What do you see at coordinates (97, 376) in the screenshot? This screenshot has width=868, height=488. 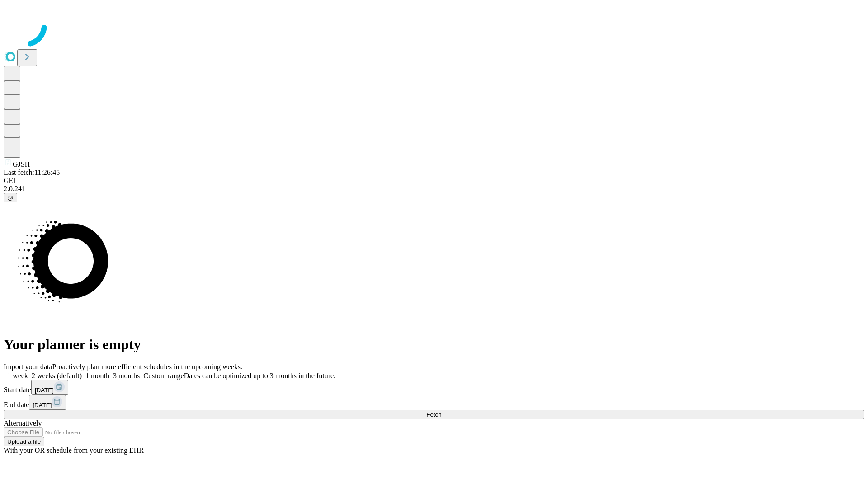 I see `span: 1 month` at bounding box center [97, 376].